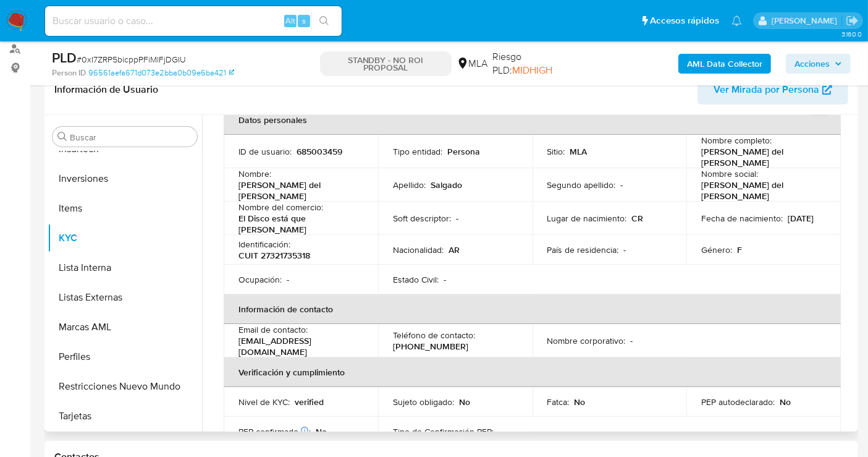 Image resolution: width=868 pixels, height=457 pixels. Describe the element at coordinates (319, 151) in the screenshot. I see `p: 685003459` at that location.